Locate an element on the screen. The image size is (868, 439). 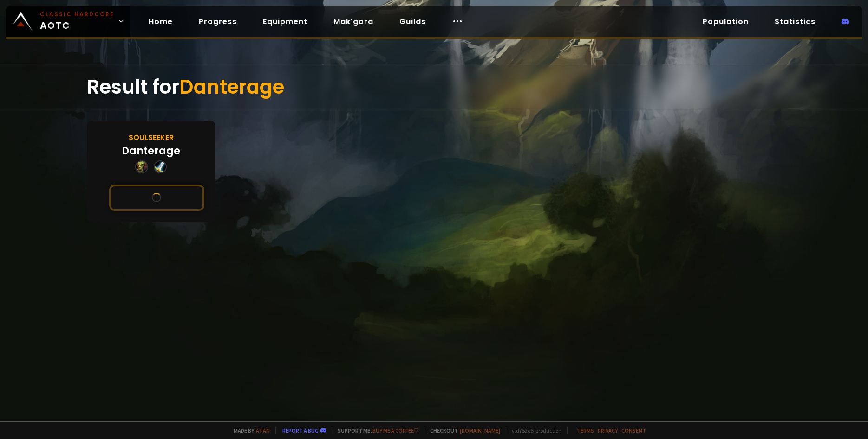
a: a fan is located at coordinates (262, 431).